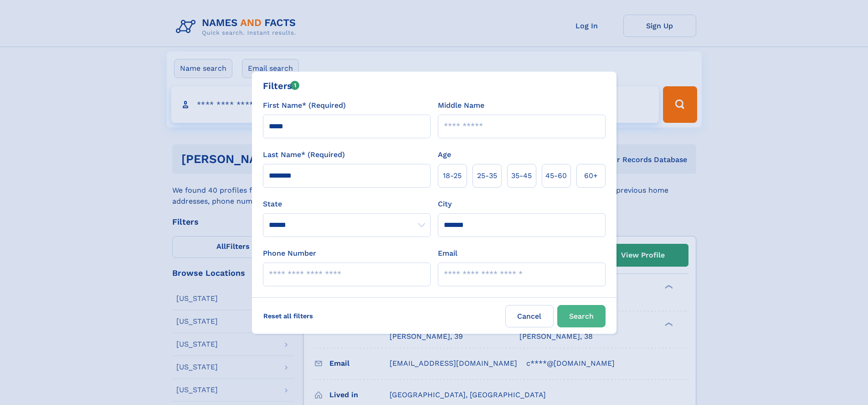 This screenshot has height=405, width=868. I want to click on label: Last Name* (Required), so click(304, 154).